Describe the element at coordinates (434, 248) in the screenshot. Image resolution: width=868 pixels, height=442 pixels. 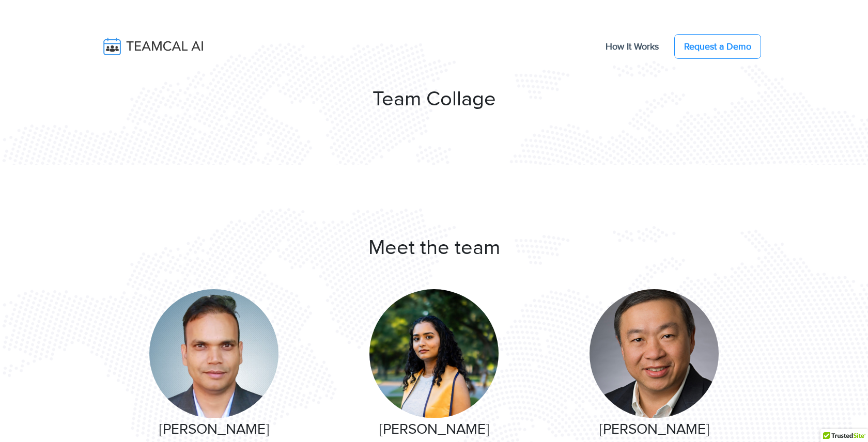
I see `h1: Meet the team` at that location.